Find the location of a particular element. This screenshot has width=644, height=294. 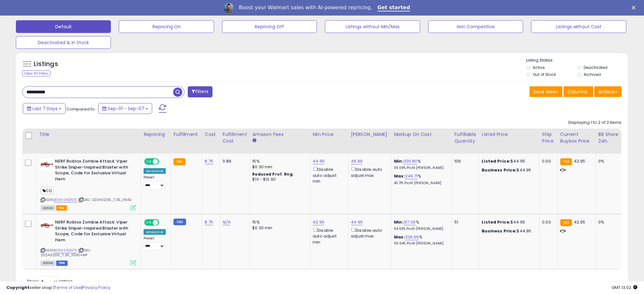

span: Last 7 Days is located at coordinates (45, 109).